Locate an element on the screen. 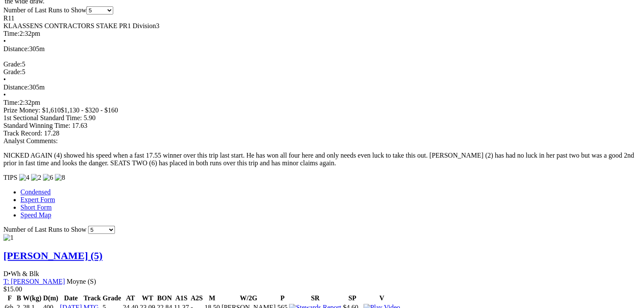 The image size is (644, 308). a: Short Form is located at coordinates (36, 207).